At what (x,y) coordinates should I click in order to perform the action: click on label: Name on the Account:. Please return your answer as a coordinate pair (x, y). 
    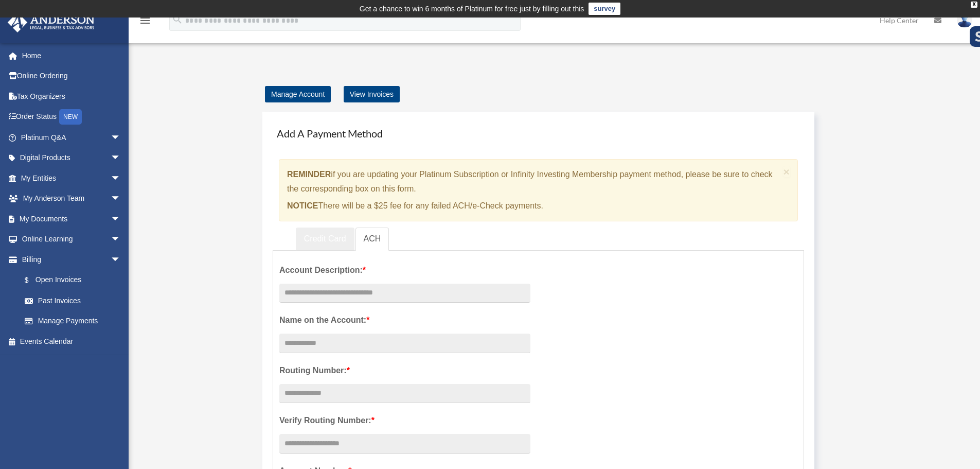
    Looking at the image, I should click on (405, 320).